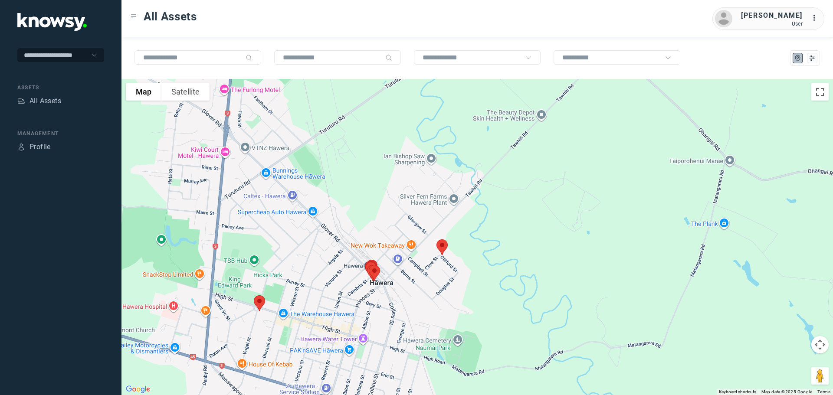  Describe the element at coordinates (812, 58) in the screenshot. I see `div: List` at that location.